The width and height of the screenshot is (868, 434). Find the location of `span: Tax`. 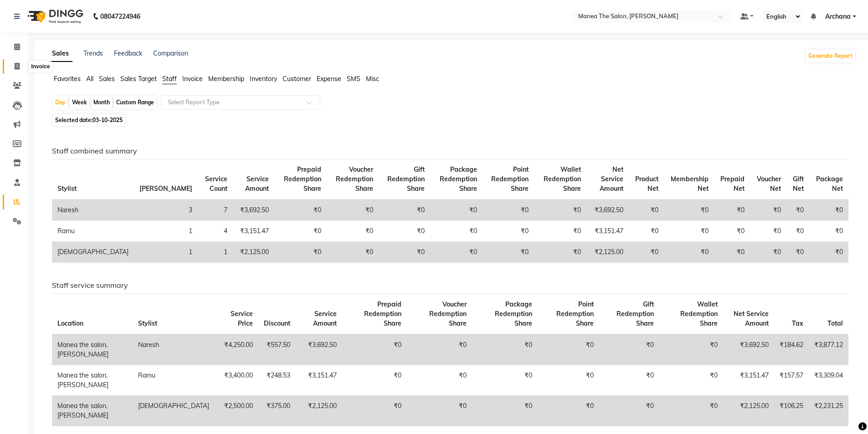

span: Tax is located at coordinates (798, 324).